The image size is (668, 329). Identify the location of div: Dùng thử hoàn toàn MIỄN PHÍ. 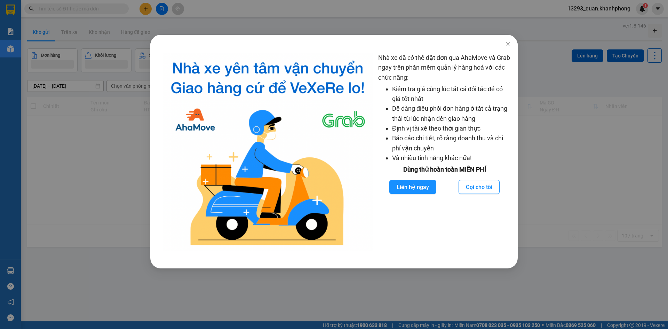
(444, 169).